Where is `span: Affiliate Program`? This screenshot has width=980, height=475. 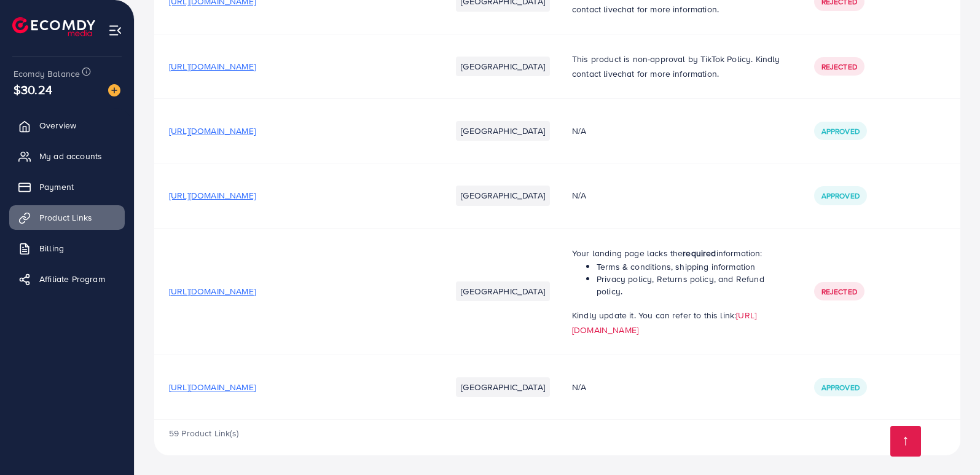 span: Affiliate Program is located at coordinates (72, 279).